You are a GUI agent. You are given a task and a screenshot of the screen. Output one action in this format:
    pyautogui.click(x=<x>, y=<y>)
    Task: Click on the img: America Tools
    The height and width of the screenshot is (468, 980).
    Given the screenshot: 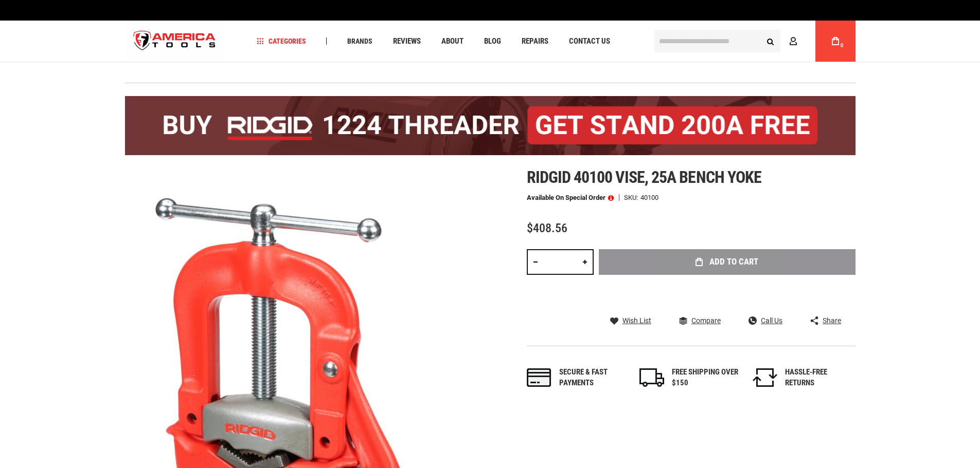 What is the action you would take?
    pyautogui.click(x=174, y=41)
    